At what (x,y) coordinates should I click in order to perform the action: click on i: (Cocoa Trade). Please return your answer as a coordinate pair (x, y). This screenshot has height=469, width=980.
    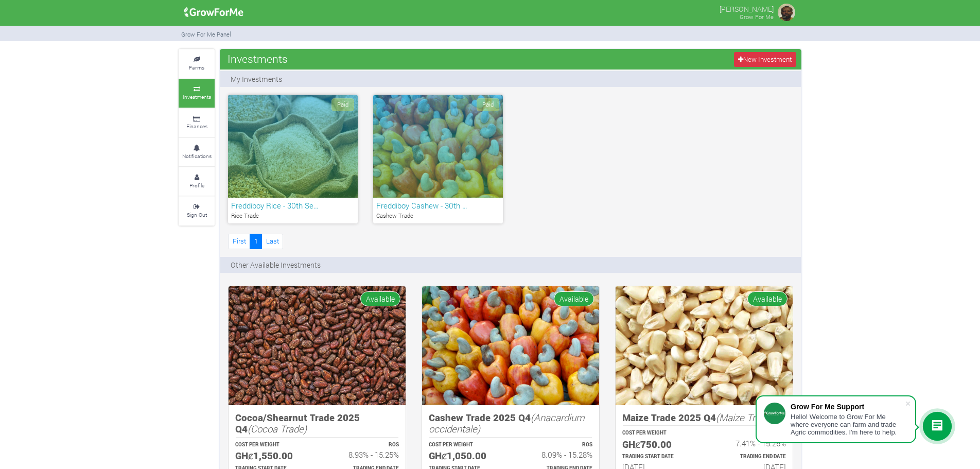
    Looking at the image, I should click on (277, 428).